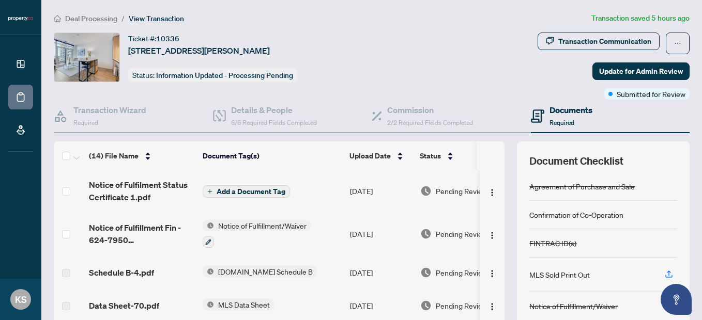  Describe the element at coordinates (651, 94) in the screenshot. I see `span: Submitted for Review` at that location.